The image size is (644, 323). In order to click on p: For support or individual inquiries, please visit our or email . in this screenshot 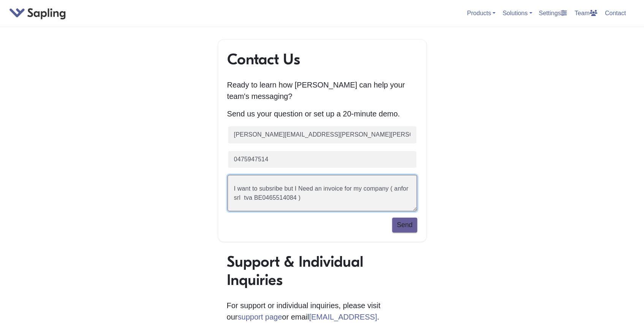, I will do `click(322, 311)`.